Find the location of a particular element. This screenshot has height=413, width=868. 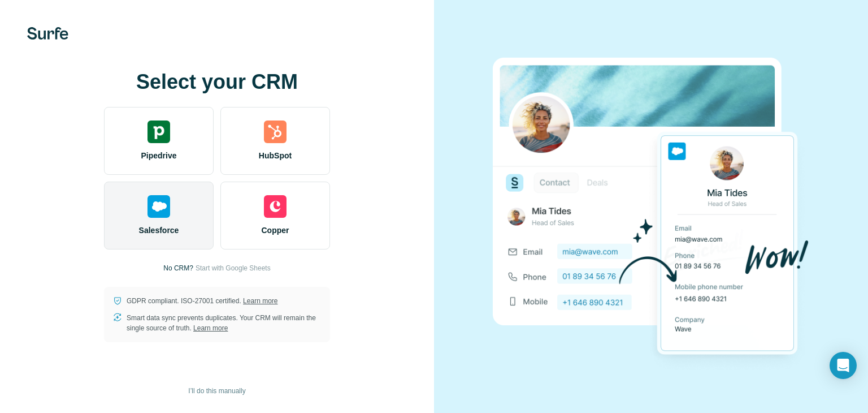

button: Start with Google Sheets is located at coordinates (233, 268).